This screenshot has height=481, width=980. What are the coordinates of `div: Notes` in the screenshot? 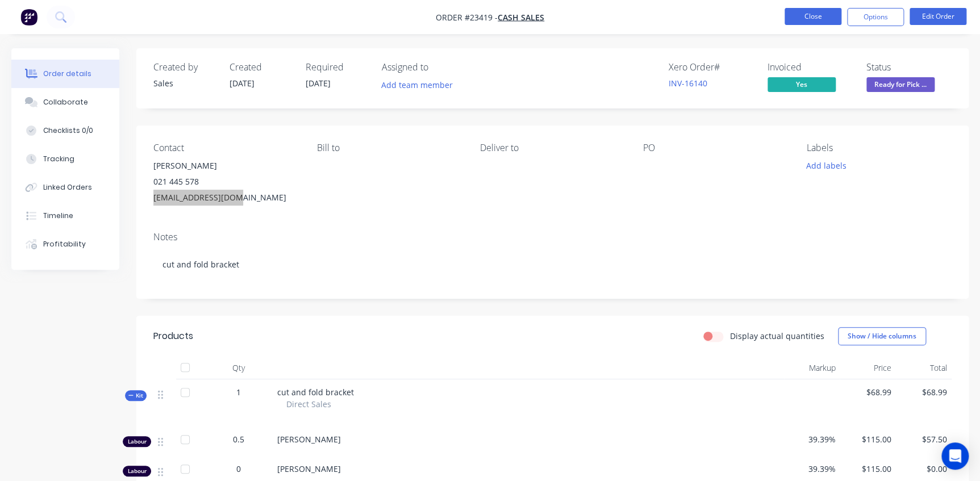 It's located at (552, 236).